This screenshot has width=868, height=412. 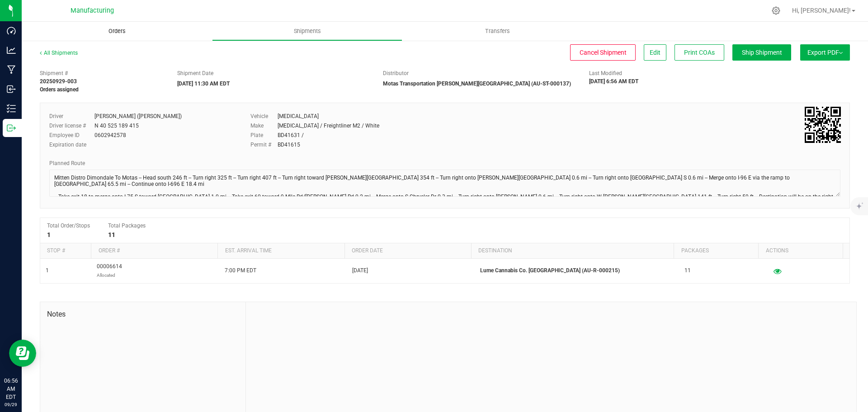 What do you see at coordinates (307, 31) in the screenshot?
I see `a: Shipments` at bounding box center [307, 31].